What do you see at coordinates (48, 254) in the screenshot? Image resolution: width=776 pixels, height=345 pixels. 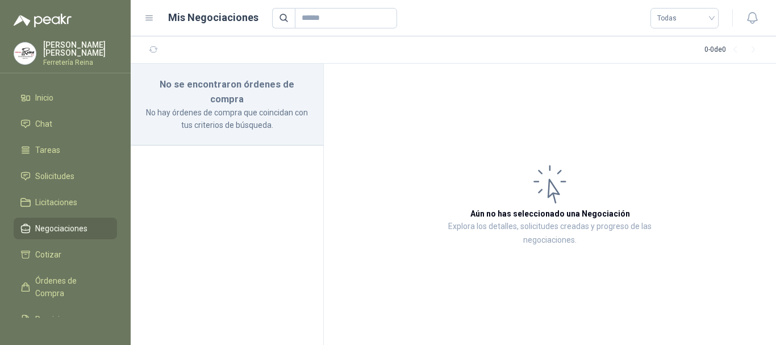 I see `span: Cotizar` at bounding box center [48, 254].